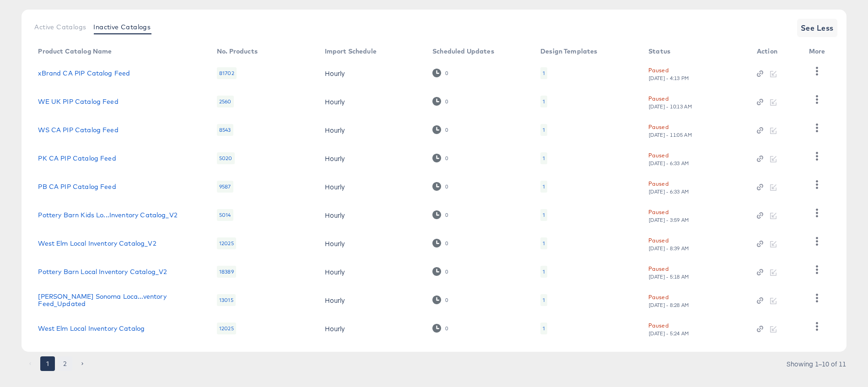 The height and width of the screenshot is (387, 868). Describe the element at coordinates (108, 215) in the screenshot. I see `a: Pottery Barn Kids Lo...Inventory Catalog_V2` at that location.